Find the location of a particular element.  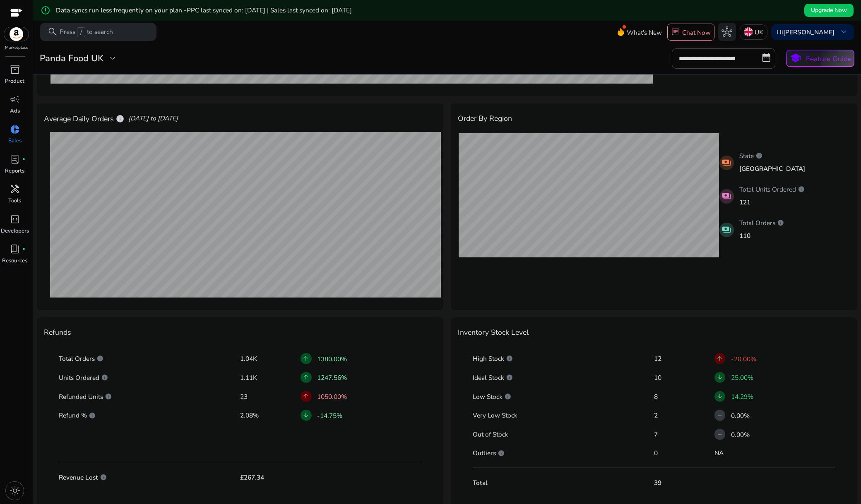

span: chat is located at coordinates (676, 32).